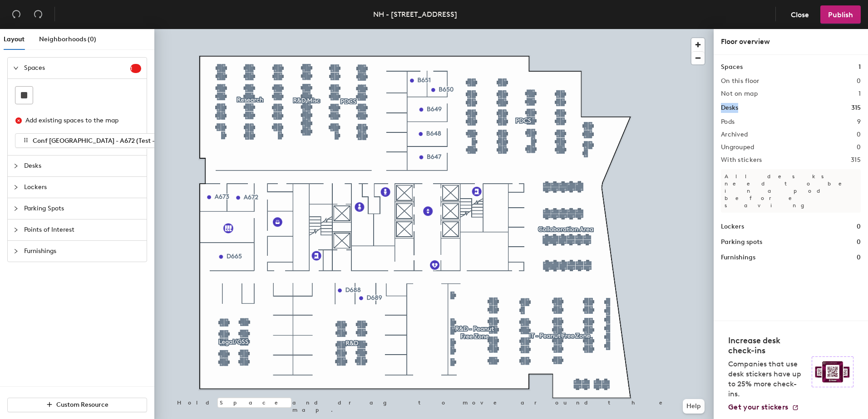 Image resolution: width=868 pixels, height=419 pixels. What do you see at coordinates (738, 147) in the screenshot?
I see `h2: Ungrouped` at bounding box center [738, 147].